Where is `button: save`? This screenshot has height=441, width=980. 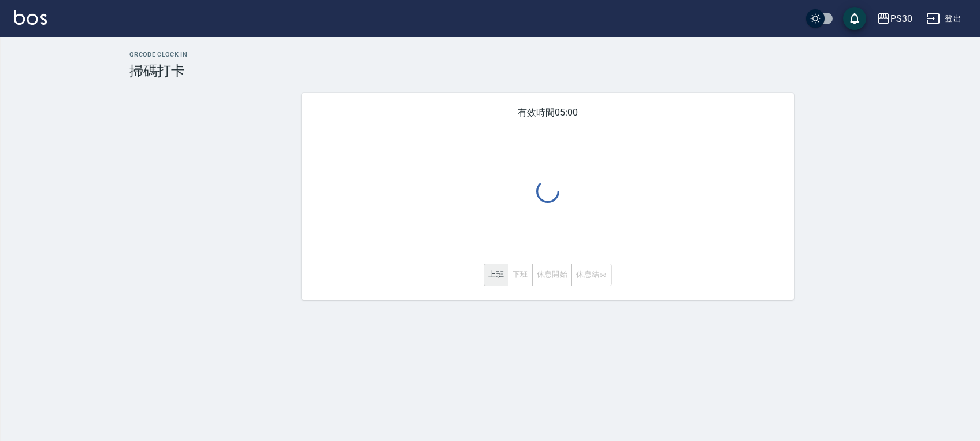
button: save is located at coordinates (854, 19).